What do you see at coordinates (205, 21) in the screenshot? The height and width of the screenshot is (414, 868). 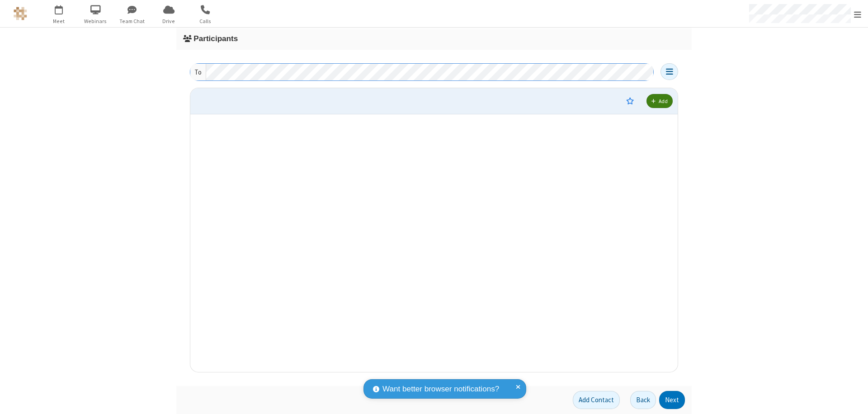 I see `span: Calls` at bounding box center [205, 21].